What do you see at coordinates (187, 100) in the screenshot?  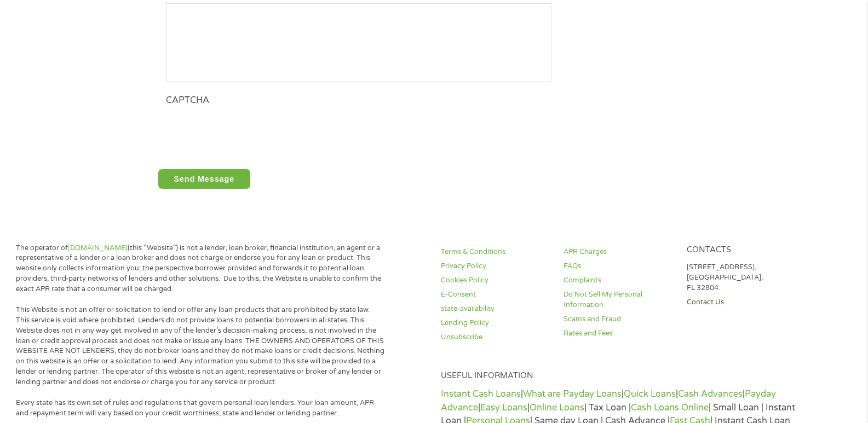 I see `label: CAPTCHA` at bounding box center [187, 100].